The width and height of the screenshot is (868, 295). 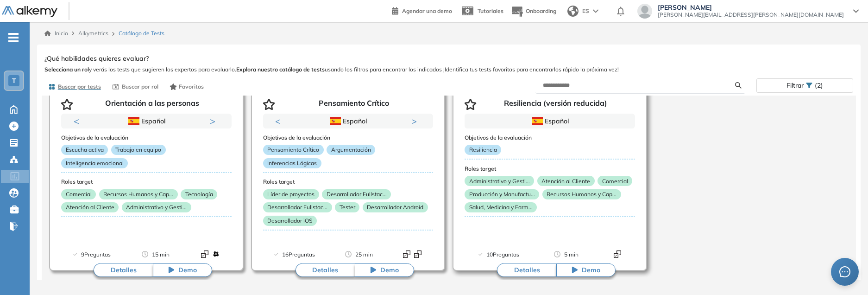 I want to click on span: ¿Qué habilidades quieres evaluar?, so click(x=96, y=59).